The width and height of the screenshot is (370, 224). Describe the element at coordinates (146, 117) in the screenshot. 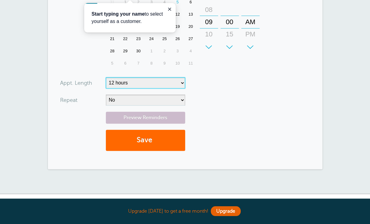

I see `a: Preview Reminders` at that location.